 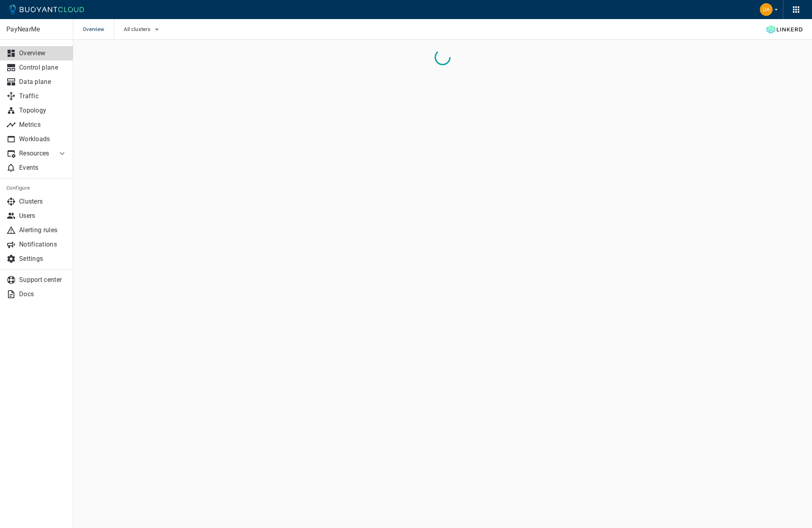 I want to click on p: Users, so click(x=43, y=216).